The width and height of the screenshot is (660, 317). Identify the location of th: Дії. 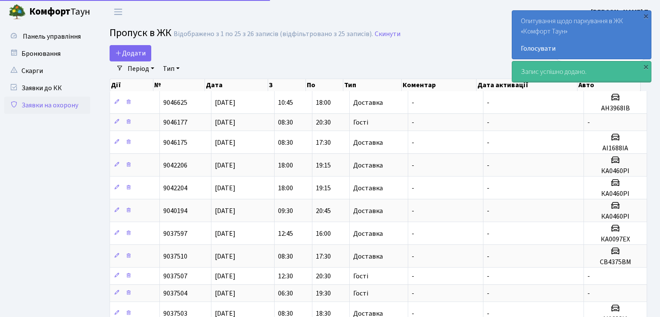
(132, 85).